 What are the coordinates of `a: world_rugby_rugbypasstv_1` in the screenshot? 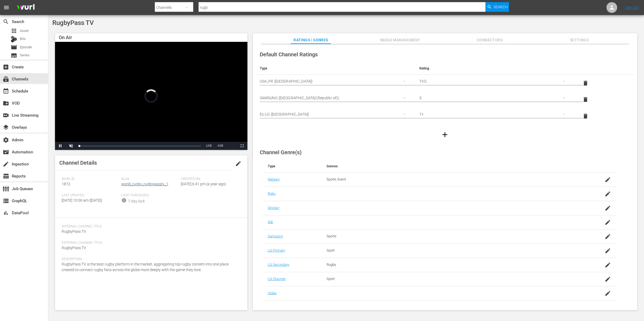 It's located at (144, 184).